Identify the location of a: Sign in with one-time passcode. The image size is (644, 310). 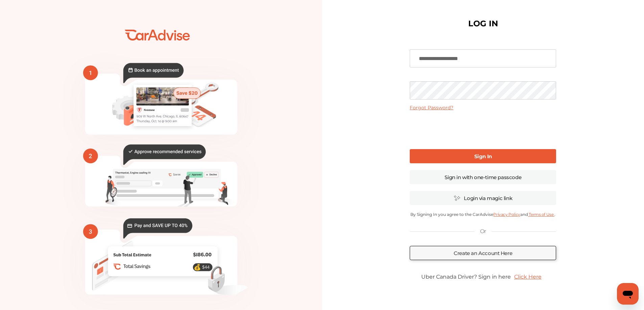
(483, 177).